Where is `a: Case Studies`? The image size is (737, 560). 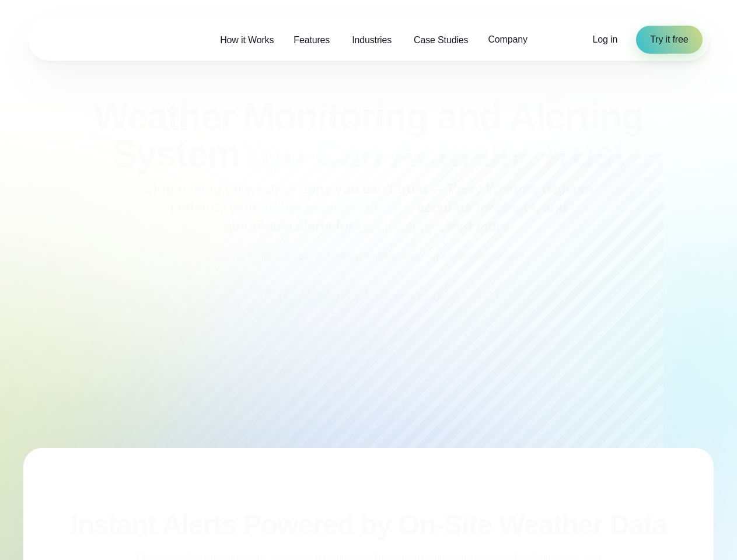
a: Case Studies is located at coordinates (440, 39).